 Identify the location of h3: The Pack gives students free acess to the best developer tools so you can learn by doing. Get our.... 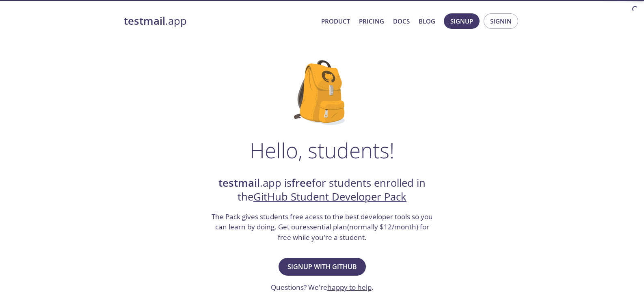
(322, 227).